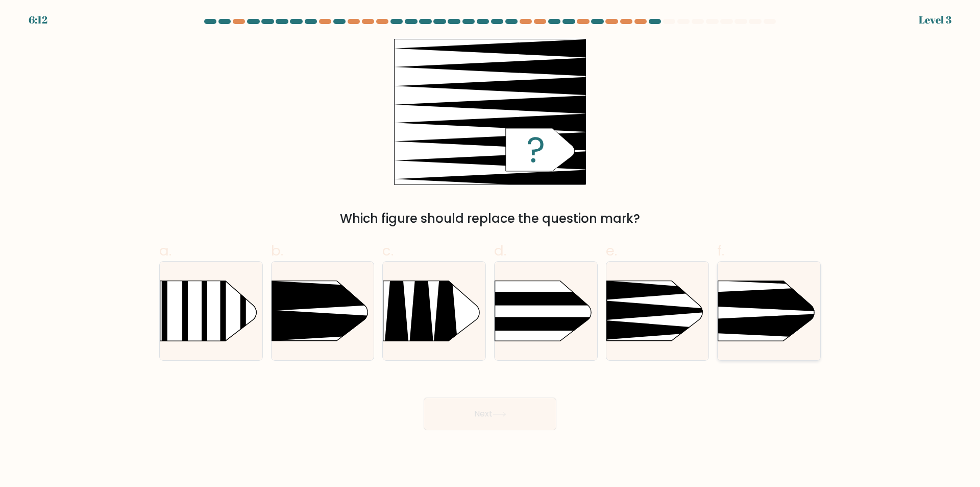 The image size is (980, 487). What do you see at coordinates (388, 250) in the screenshot?
I see `span: c.` at bounding box center [388, 250].